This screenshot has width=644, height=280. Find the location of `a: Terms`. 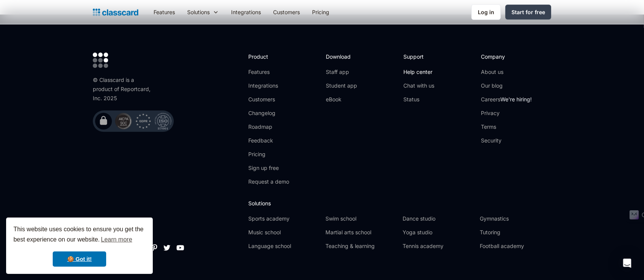

a: Terms is located at coordinates (507, 127).